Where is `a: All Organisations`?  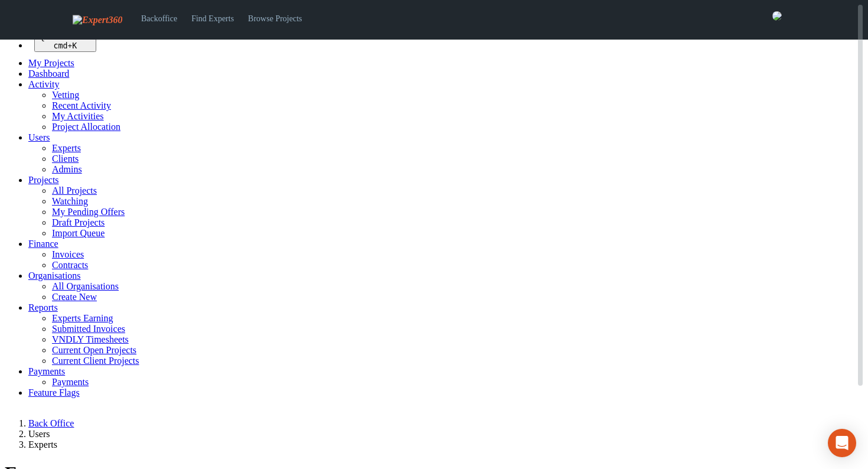
a: All Organisations is located at coordinates (85, 286).